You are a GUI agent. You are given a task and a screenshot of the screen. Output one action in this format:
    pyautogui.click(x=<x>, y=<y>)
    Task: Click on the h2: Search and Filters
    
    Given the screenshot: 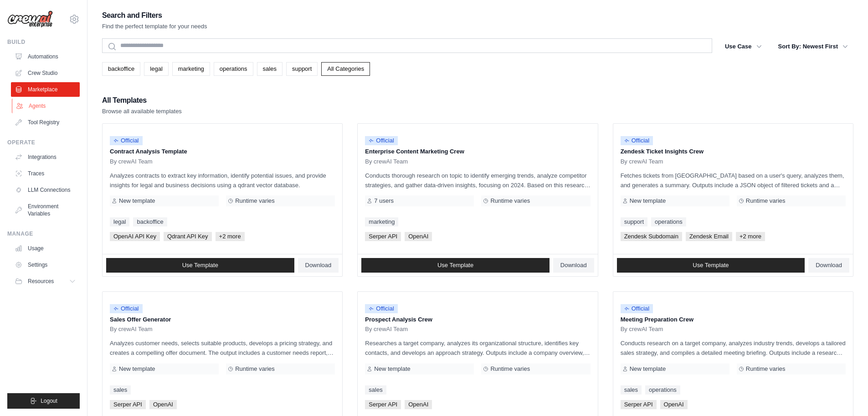 What is the action you would take?
    pyautogui.click(x=155, y=15)
    